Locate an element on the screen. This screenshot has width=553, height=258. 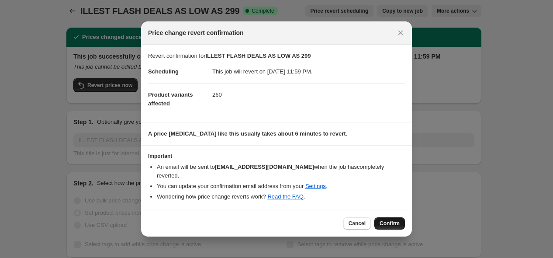
li: You can update your confirmation email address from your . is located at coordinates (281, 186).